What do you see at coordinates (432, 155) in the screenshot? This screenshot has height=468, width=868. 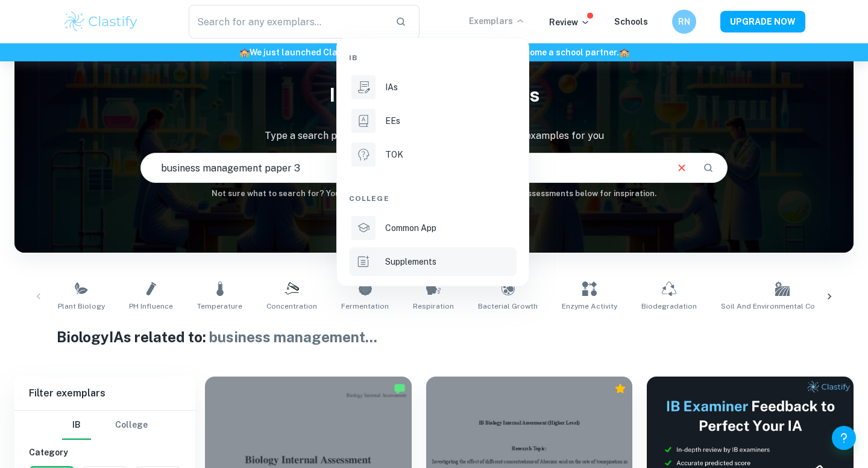 I see `a: TOK` at bounding box center [432, 155].